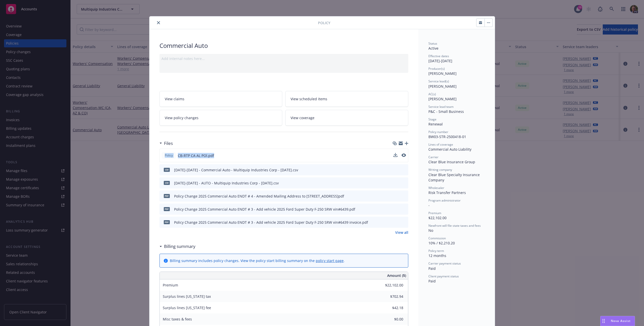 The height and width of the screenshot is (326, 644). I want to click on span: Clear Blue Insurance Group, so click(452, 162).